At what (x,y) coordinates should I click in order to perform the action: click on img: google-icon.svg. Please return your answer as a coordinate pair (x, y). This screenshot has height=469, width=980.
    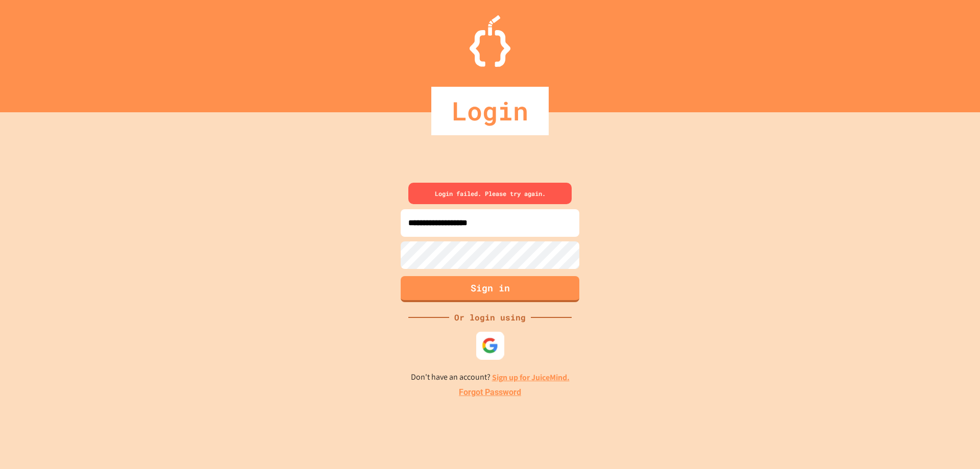
    Looking at the image, I should click on (490, 346).